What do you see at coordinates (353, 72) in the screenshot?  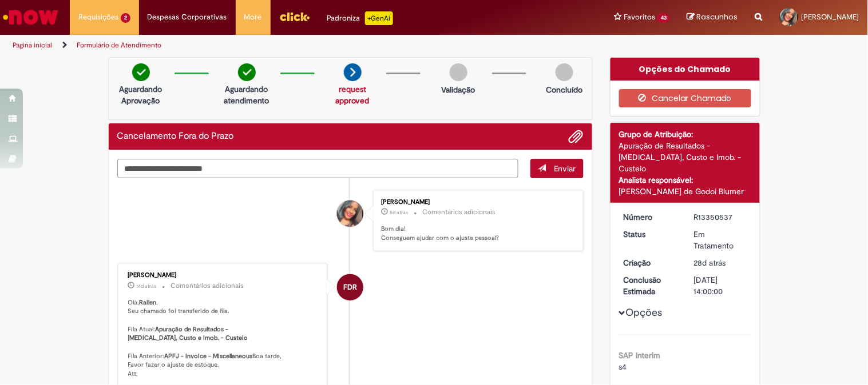 I see `img: arrow-next.png` at bounding box center [353, 72].